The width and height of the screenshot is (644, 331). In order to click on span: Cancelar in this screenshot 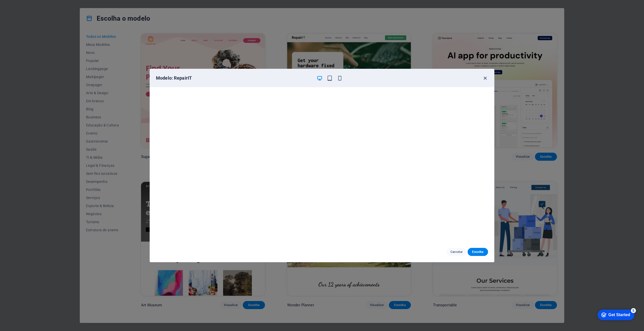, I will do `click(456, 252)`.